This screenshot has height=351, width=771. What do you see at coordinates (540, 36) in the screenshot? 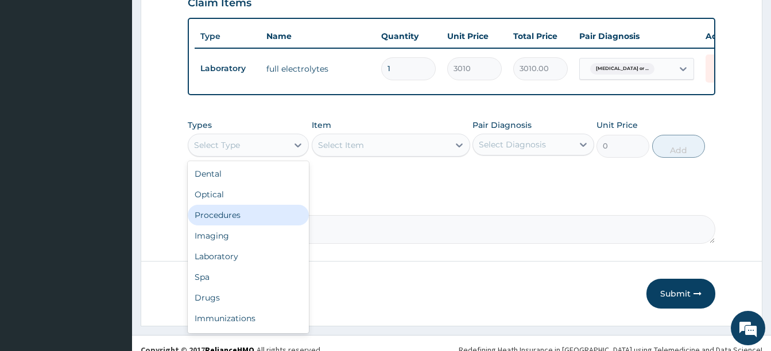
I see `th: Total Price` at bounding box center [540, 36].